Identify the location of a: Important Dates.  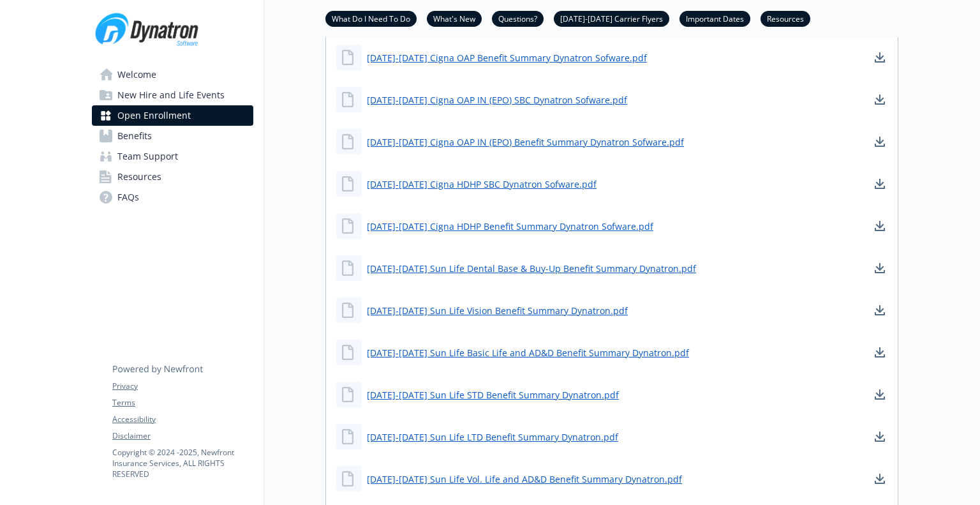
(714, 18).